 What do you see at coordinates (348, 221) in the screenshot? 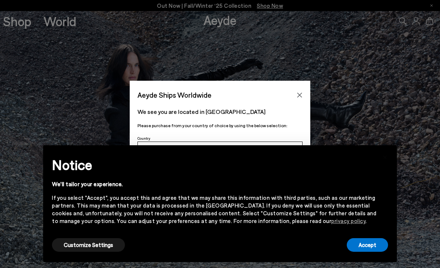
I see `a: privacy policy` at bounding box center [348, 221].